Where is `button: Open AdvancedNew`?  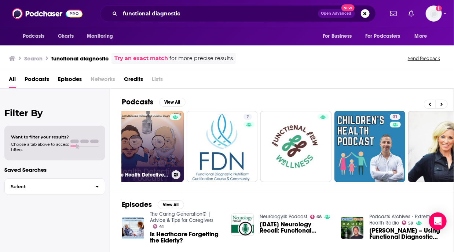 button: Open AdvancedNew is located at coordinates (336, 14).